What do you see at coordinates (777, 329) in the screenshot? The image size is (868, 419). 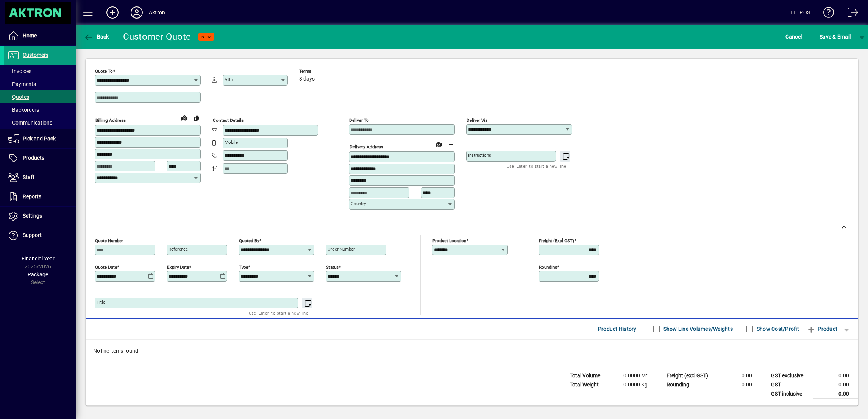 I see `label: Show Cost/Profit` at bounding box center [777, 329].